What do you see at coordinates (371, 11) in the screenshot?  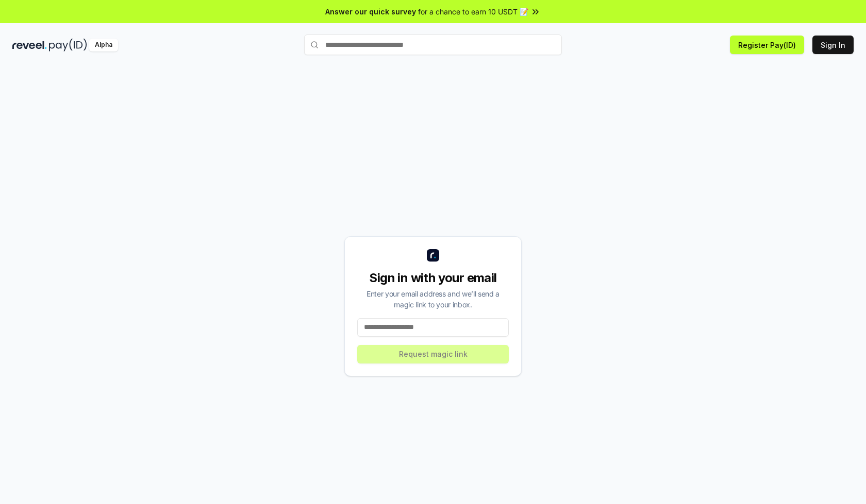 I see `span: Answer our quick survey` at bounding box center [371, 11].